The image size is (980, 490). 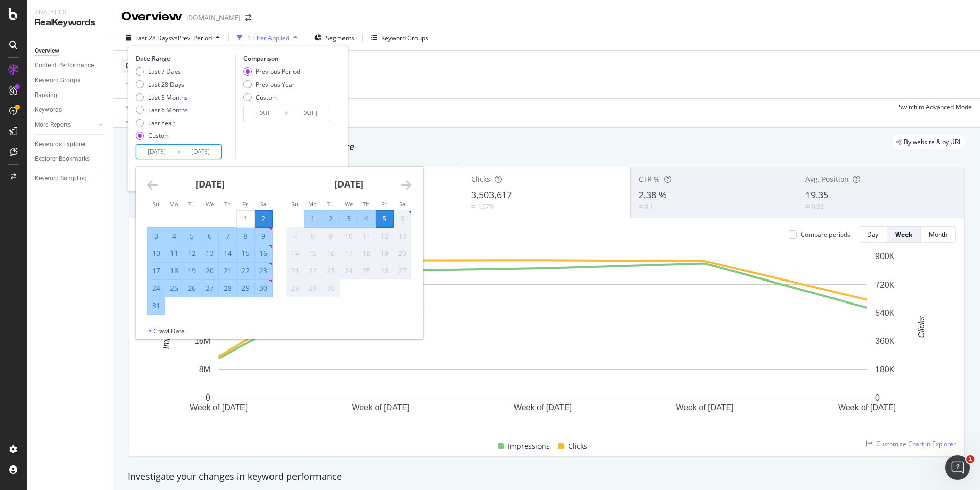 I want to click on a: Ranking, so click(x=70, y=95).